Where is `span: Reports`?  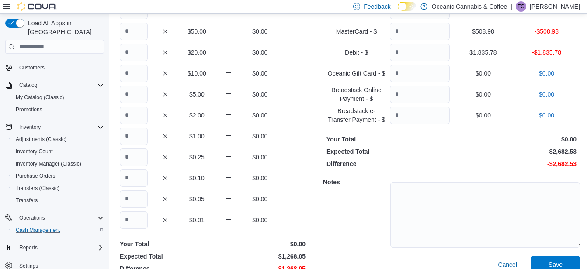 span: Reports is located at coordinates (60, 248).